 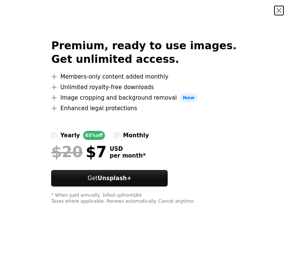 What do you see at coordinates (144, 199) in the screenshot?
I see `div: * When paid annually, billed upfront $84 Taxes where applicable. Renews automatically. Cancel any...` at bounding box center [144, 199].